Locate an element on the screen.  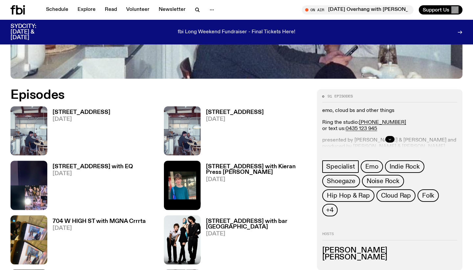
p: Ring the studio: or text us: is located at coordinates (390, 126).